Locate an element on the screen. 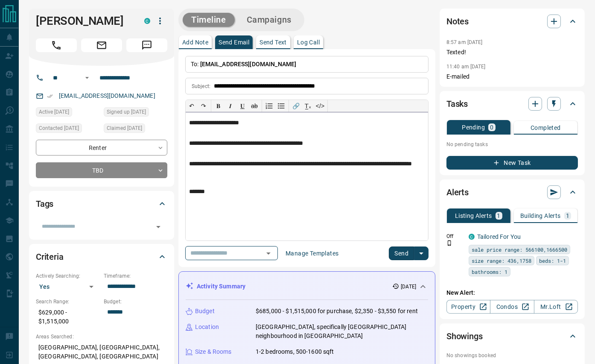 The image size is (595, 364). span: bathrooms: 1 is located at coordinates (490, 272).